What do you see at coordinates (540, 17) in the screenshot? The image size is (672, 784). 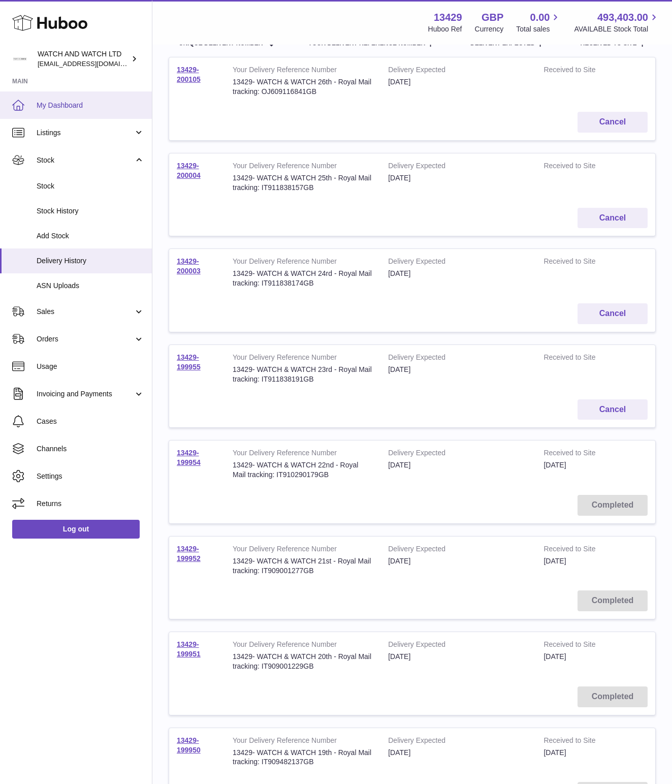 I see `span: 0.00` at bounding box center [540, 17].